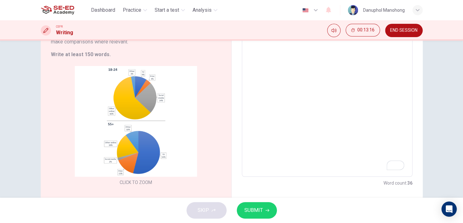  Describe the element at coordinates (403, 31) in the screenshot. I see `button: END SESSION` at that location.